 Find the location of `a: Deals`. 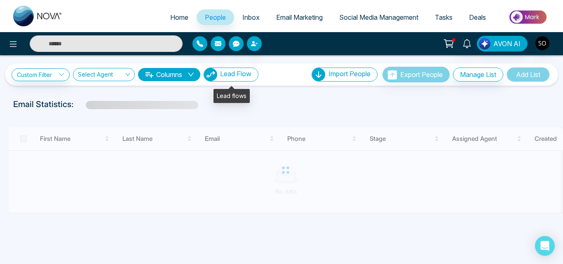

a: Deals is located at coordinates (477, 17).